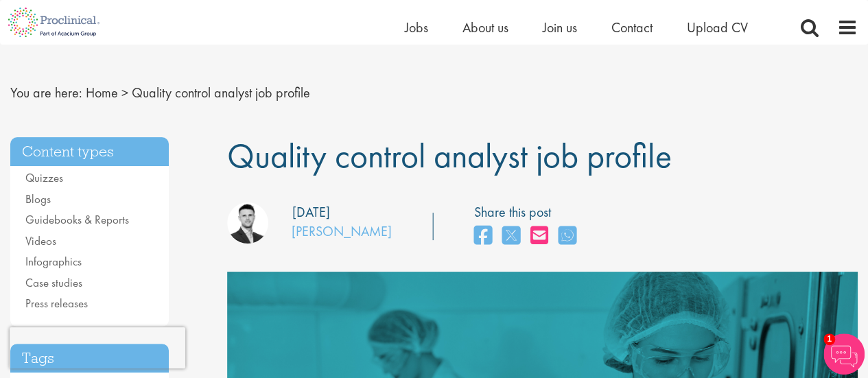  What do you see at coordinates (417, 27) in the screenshot?
I see `span: Jobs` at bounding box center [417, 27].